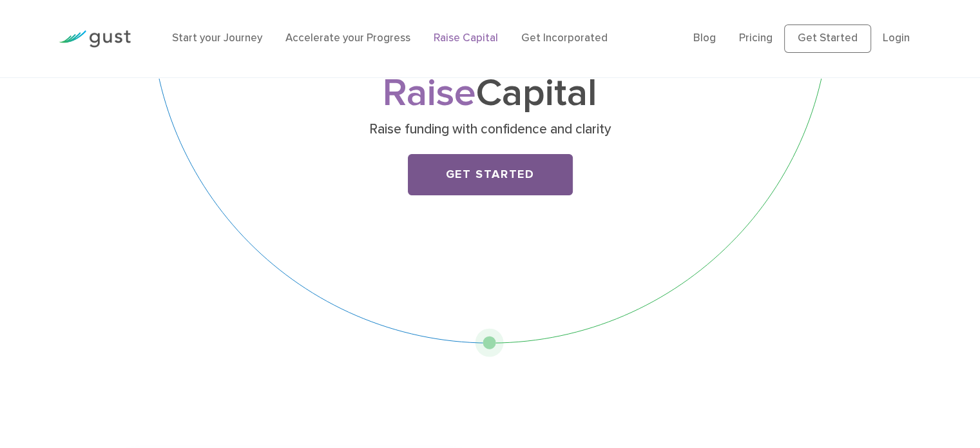 This screenshot has width=980, height=448. I want to click on a: Accelerate your Progress, so click(347, 38).